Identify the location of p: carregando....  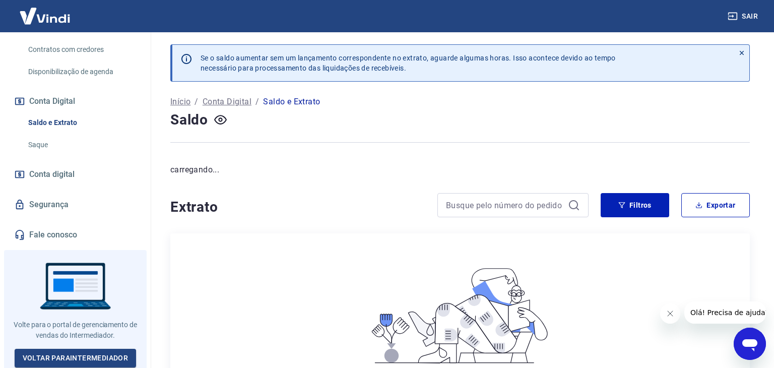
(460, 170).